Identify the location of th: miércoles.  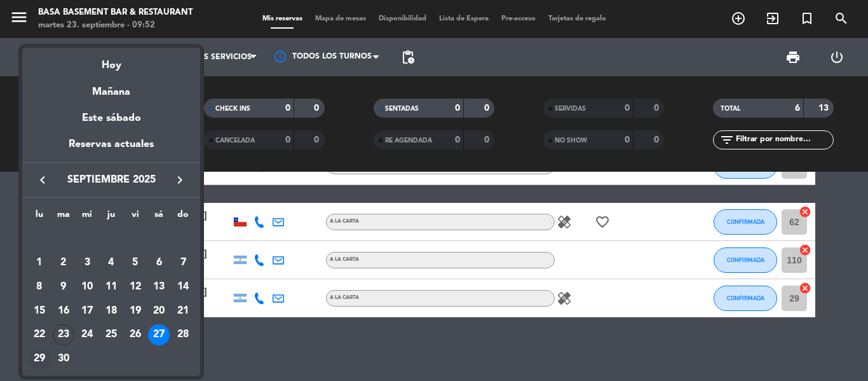
(87, 217).